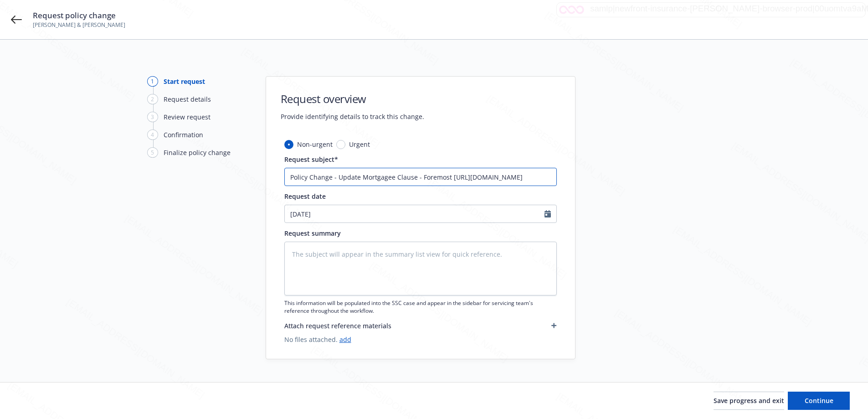 This screenshot has width=868, height=419. I want to click on a: add, so click(346, 339).